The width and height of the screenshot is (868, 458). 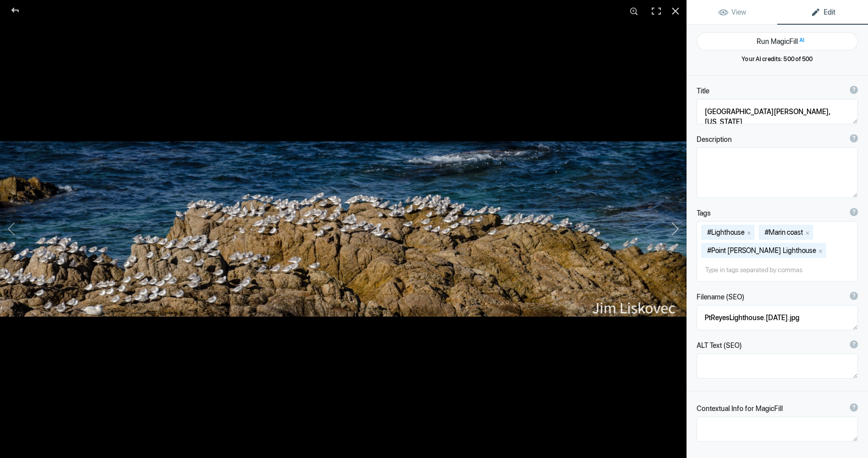 I want to click on span: View, so click(x=732, y=12).